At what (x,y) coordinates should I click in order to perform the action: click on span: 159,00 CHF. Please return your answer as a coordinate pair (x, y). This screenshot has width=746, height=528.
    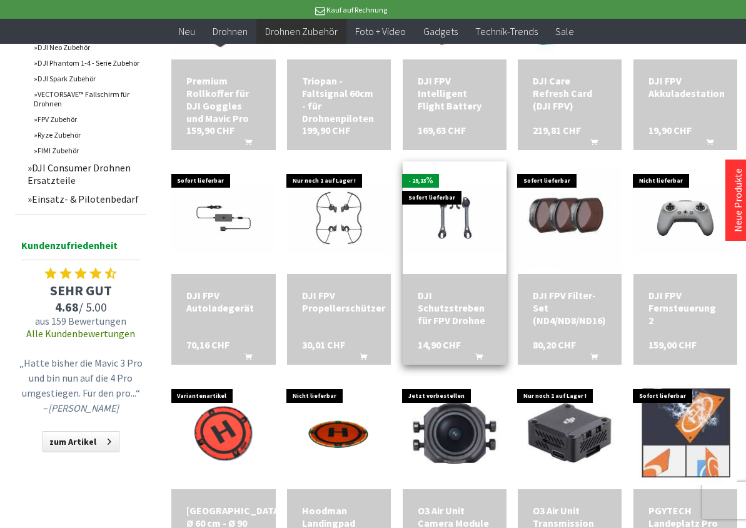
    Looking at the image, I should click on (672, 344).